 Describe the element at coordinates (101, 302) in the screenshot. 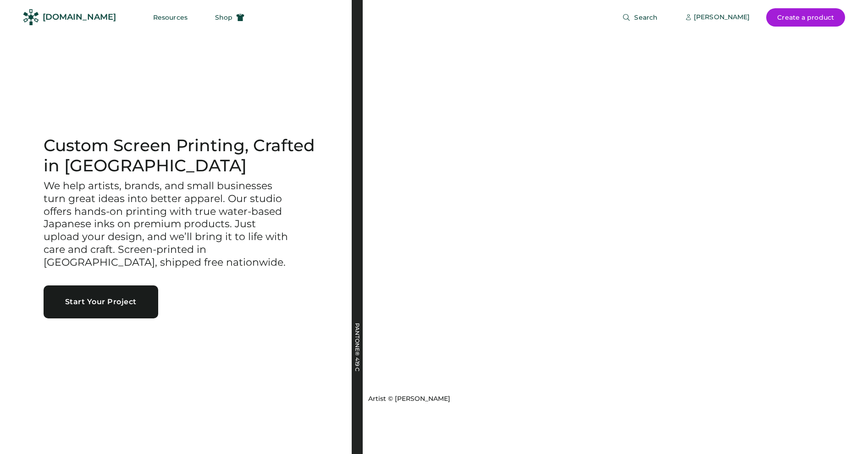

I see `button: Start Your Project` at that location.